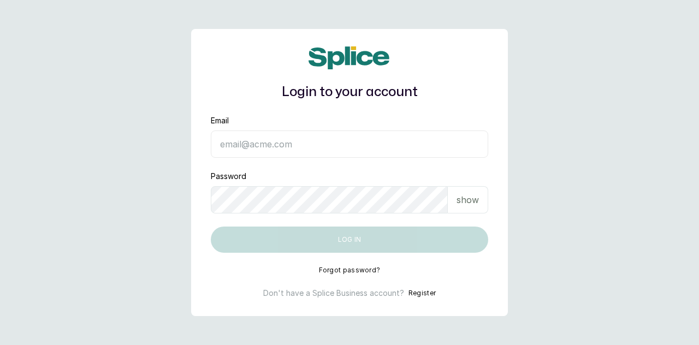 Image resolution: width=699 pixels, height=345 pixels. Describe the element at coordinates (228, 176) in the screenshot. I see `label: Password` at that location.